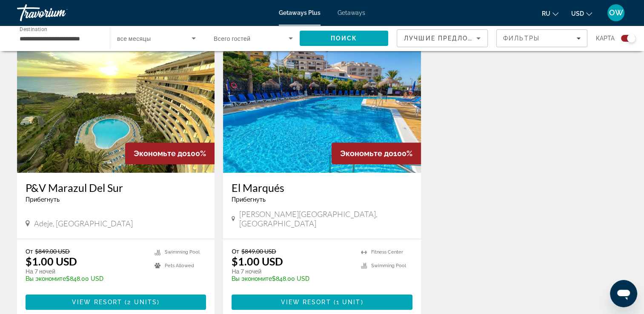 The height and width of the screenshot is (314, 644). I want to click on span: USD, so click(577, 13).